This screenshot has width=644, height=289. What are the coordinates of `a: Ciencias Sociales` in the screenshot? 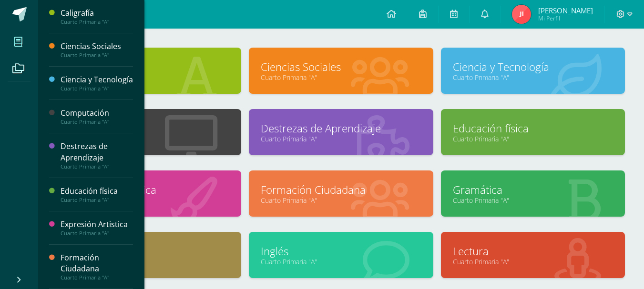 It's located at (341, 67).